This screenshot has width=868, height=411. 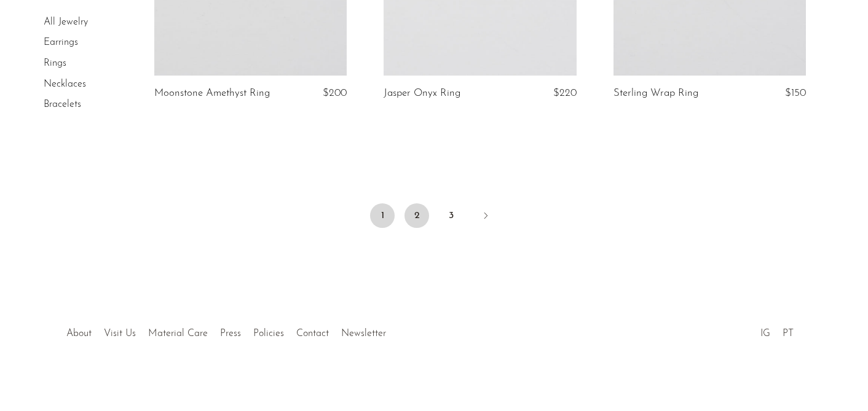 I want to click on a: 3, so click(x=451, y=215).